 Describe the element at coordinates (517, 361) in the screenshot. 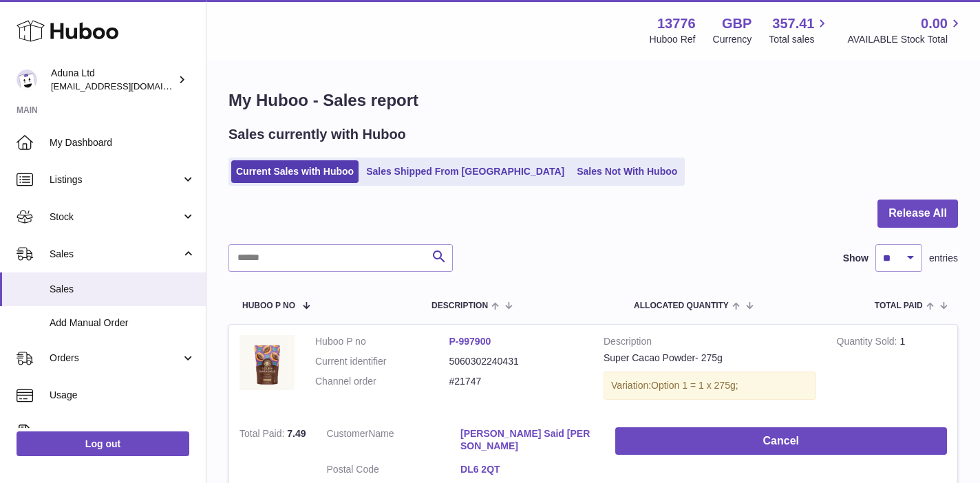

I see `dd: 5060302240431` at that location.